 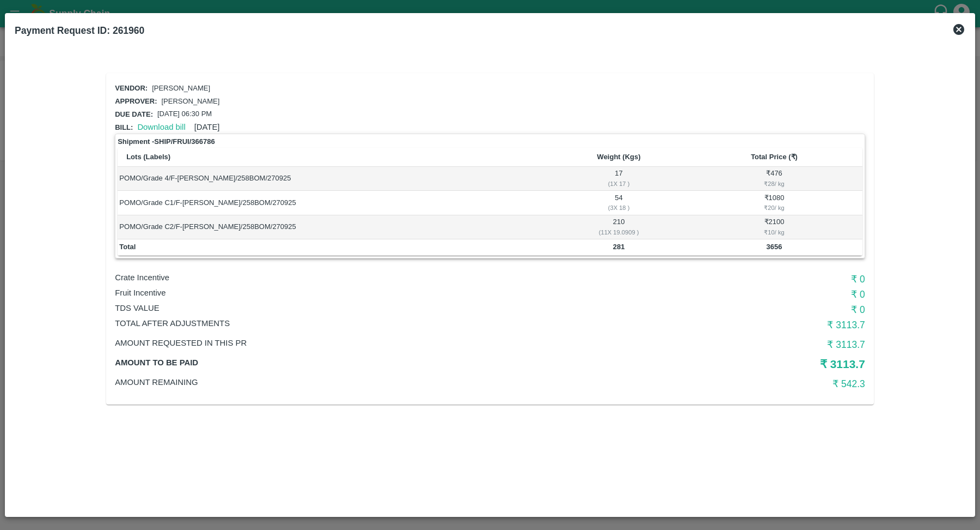 What do you see at coordinates (774, 178) in the screenshot?
I see `td: ₹ 476` at bounding box center [774, 178].